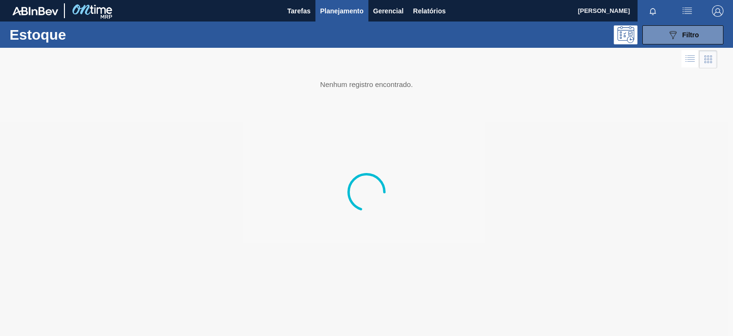 This screenshot has width=733, height=336. I want to click on button: Filtro, so click(683, 35).